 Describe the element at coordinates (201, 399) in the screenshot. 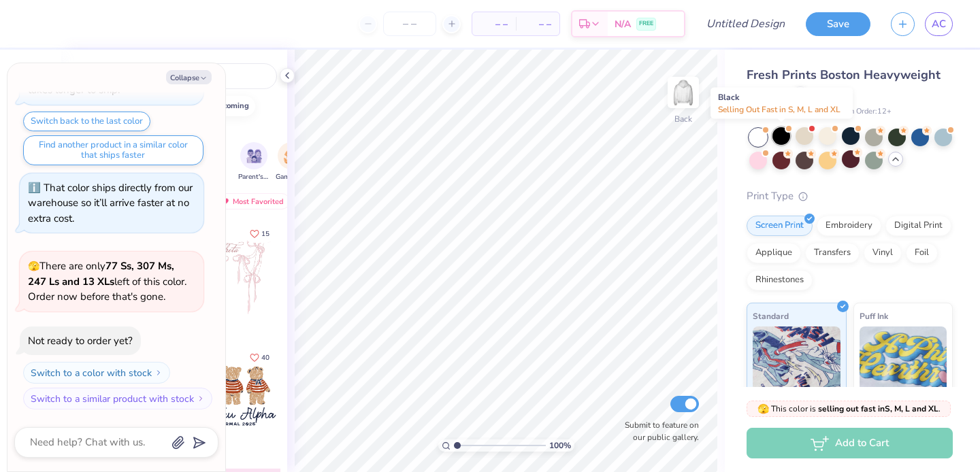

I see `img: Switch to a similar product with stock` at that location.